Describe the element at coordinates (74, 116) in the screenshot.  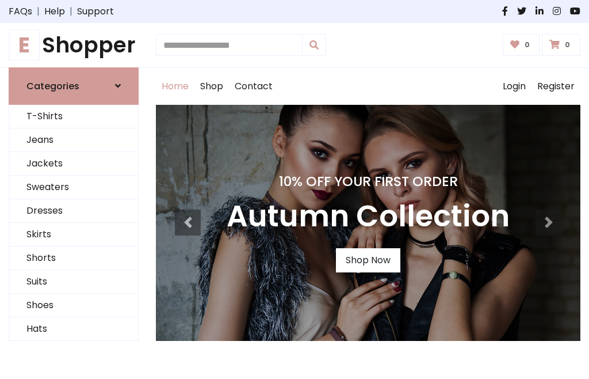
I see `a: T-Shirts` at that location.